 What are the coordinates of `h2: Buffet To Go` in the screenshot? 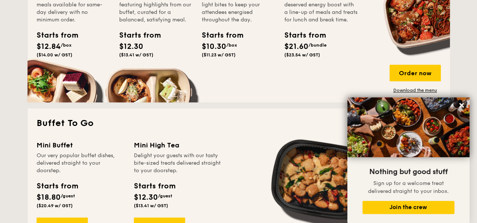 It's located at (239, 124).